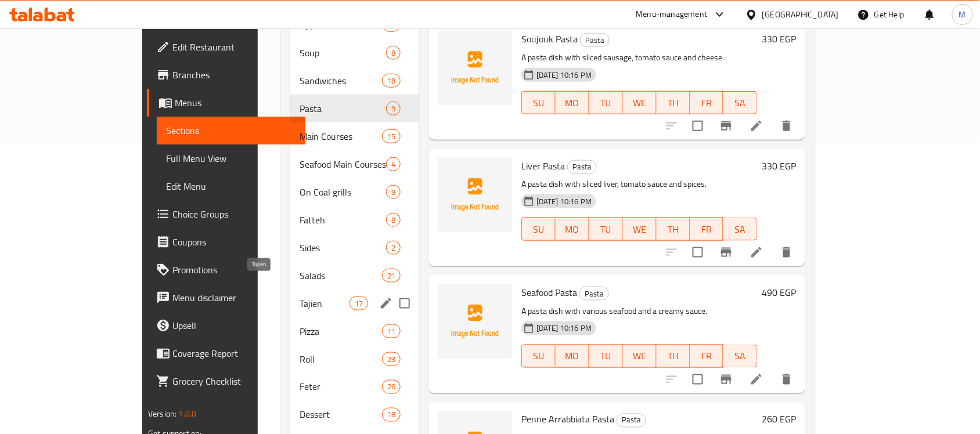  I want to click on div: Fatteh8, so click(355, 220).